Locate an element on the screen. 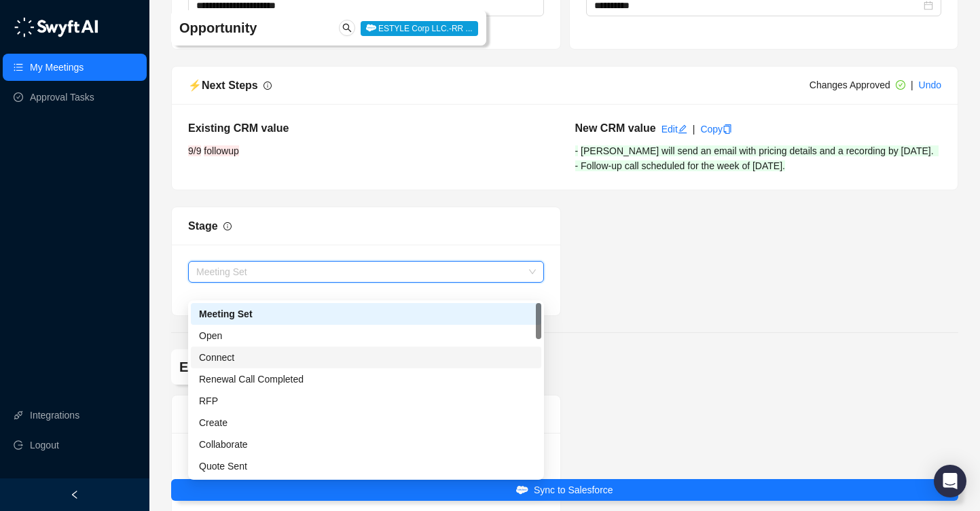 This screenshot has width=980, height=511. div: Create is located at coordinates (366, 422).